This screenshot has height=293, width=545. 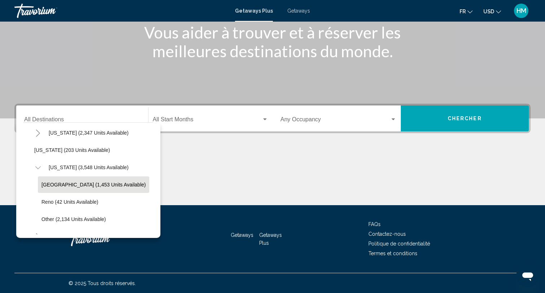 I want to click on span: FAQs, so click(x=375, y=225).